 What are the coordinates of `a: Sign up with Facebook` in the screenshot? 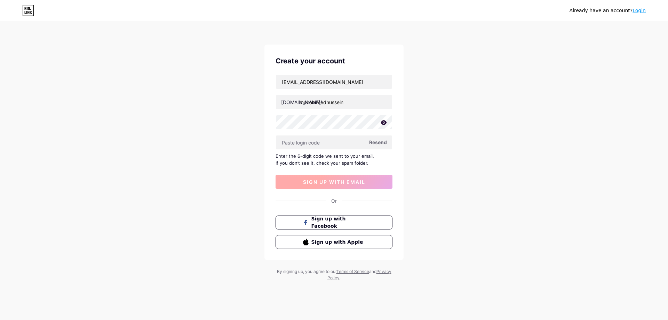 It's located at (334, 222).